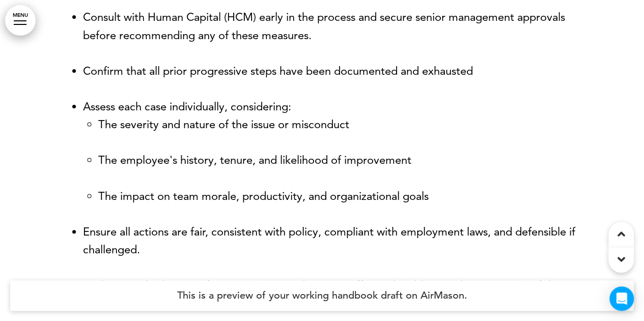 This screenshot has width=644, height=321. What do you see at coordinates (337, 124) in the screenshot?
I see `li: The severity and nature of the issue or misconduct` at bounding box center [337, 124].